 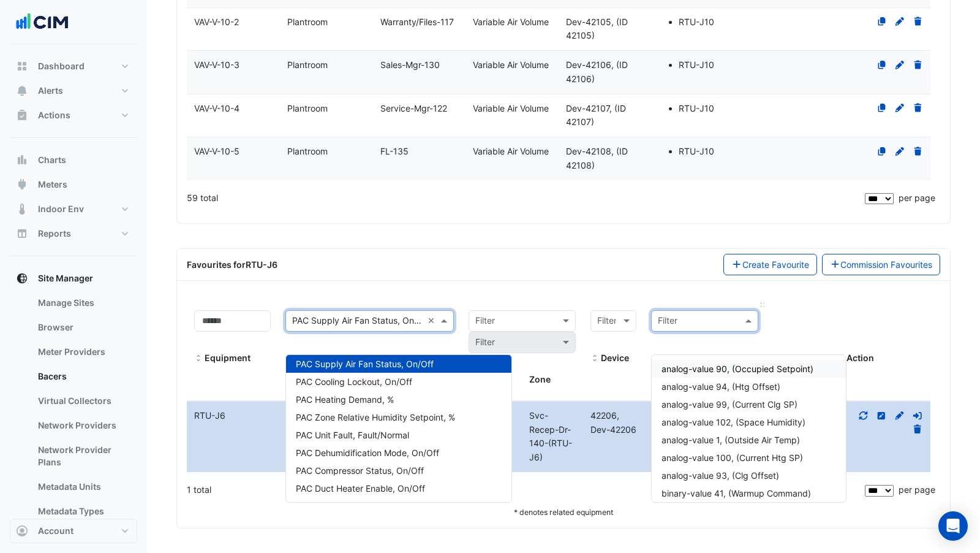 What do you see at coordinates (217, 108) in the screenshot?
I see `span: VAV-V-10-4` at bounding box center [217, 108].